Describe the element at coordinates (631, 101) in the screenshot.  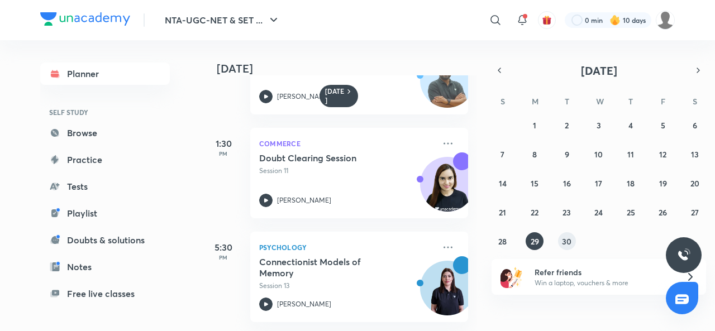
I see `abbr: Thursday` at that location.